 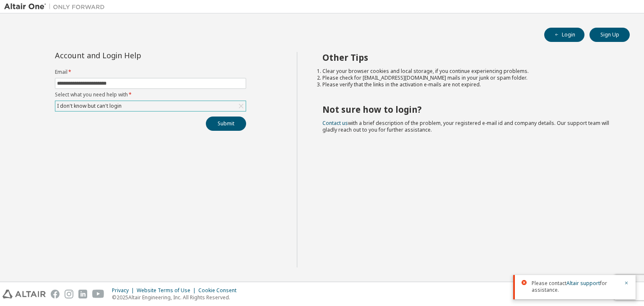 What do you see at coordinates (151, 95) in the screenshot?
I see `label: Select what you need help with` at bounding box center [151, 95].